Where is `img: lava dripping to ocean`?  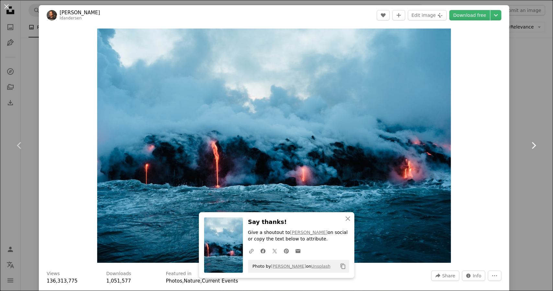
img: lava dripping to ocean is located at coordinates (274, 145).